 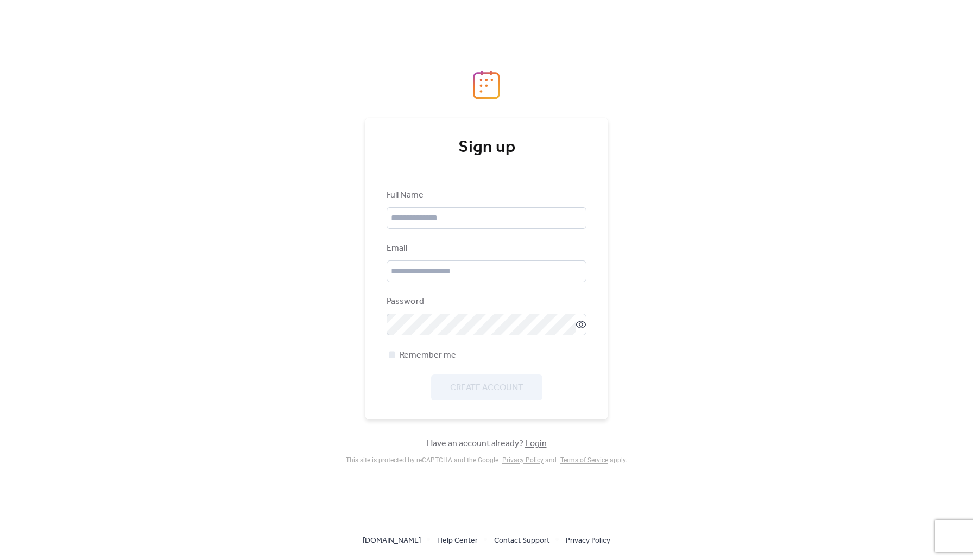 What do you see at coordinates (427, 356) in the screenshot?
I see `span: Remember me` at bounding box center [427, 356].